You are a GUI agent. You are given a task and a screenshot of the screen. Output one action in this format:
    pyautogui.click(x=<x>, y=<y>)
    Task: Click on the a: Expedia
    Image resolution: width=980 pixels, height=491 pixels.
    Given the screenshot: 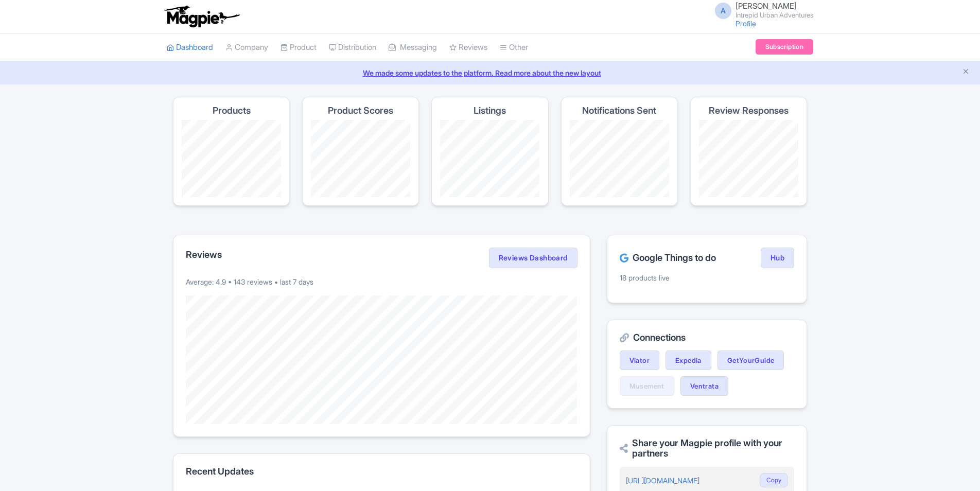 What is the action you would take?
    pyautogui.click(x=688, y=360)
    